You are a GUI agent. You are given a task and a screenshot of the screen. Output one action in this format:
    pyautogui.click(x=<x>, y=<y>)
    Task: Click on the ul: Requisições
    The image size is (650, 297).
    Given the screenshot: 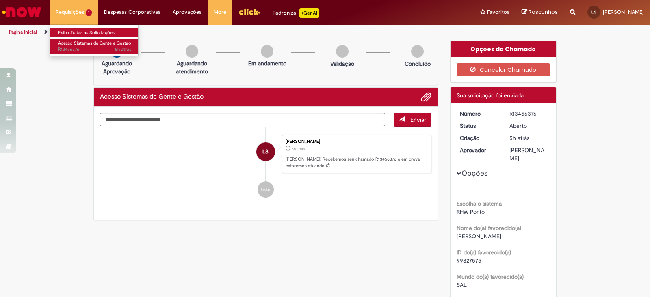 What is the action you would take?
    pyautogui.click(x=94, y=40)
    